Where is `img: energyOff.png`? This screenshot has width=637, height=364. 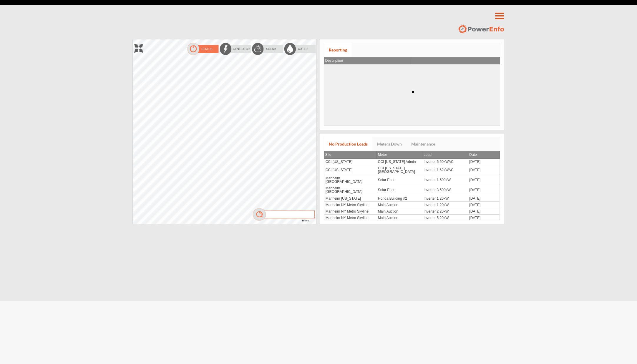
img: energyOff.png is located at coordinates (235, 49).